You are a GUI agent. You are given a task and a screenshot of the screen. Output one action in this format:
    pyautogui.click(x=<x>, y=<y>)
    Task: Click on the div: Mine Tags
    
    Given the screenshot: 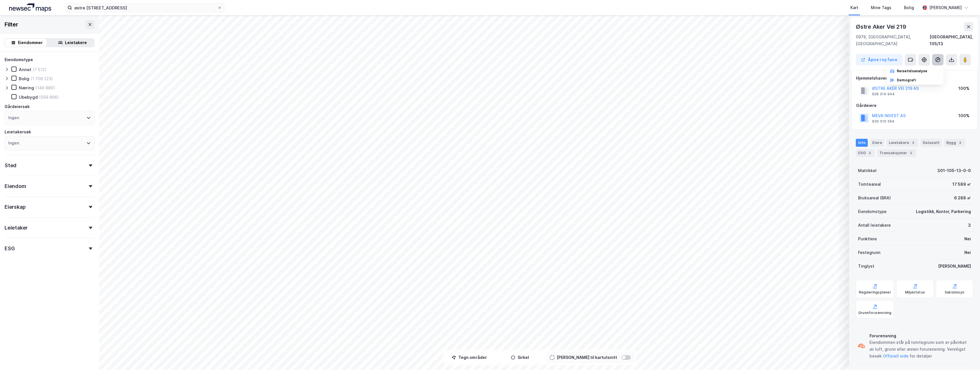 What is the action you would take?
    pyautogui.click(x=881, y=8)
    